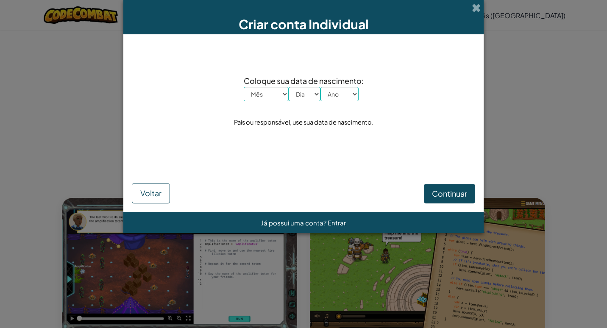 The width and height of the screenshot is (607, 328). Describe the element at coordinates (337, 223) in the screenshot. I see `span: Entrar` at that location.